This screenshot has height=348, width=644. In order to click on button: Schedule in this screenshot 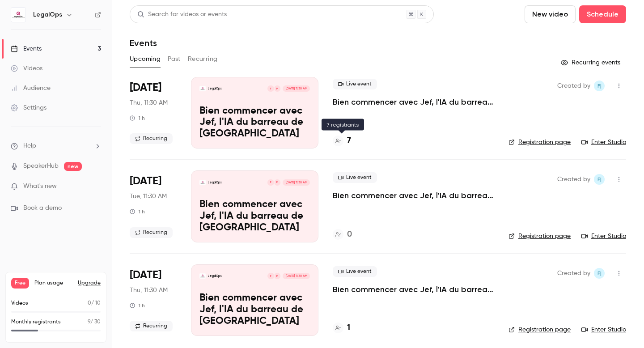, I will do `click(602, 14)`.